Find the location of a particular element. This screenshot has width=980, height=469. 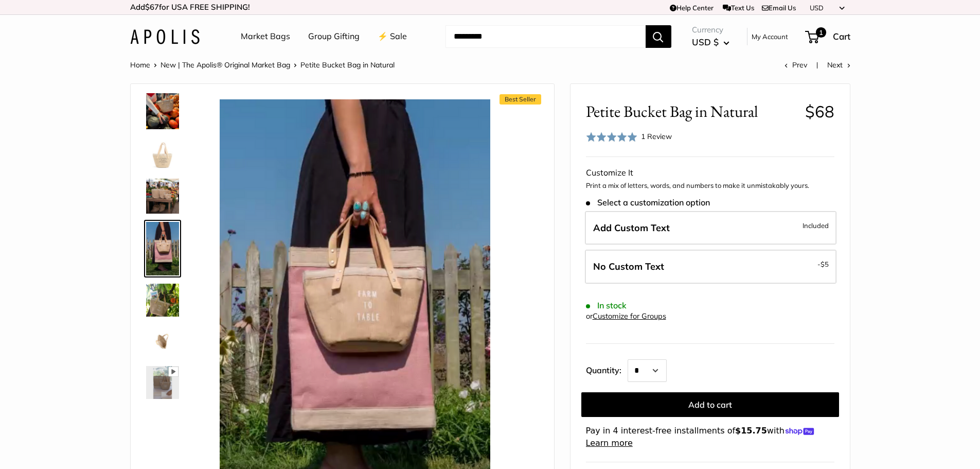

a: My Account is located at coordinates (770, 36).